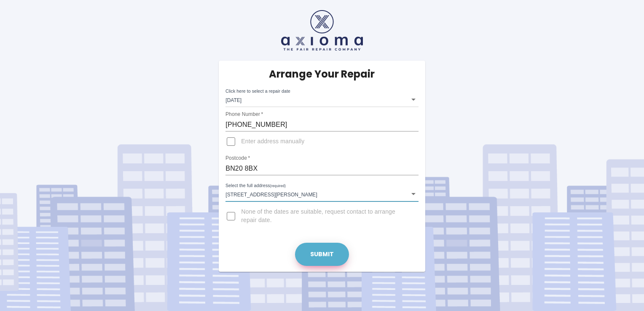 The image size is (644, 311). Describe the element at coordinates (278, 186) in the screenshot. I see `small: (required)` at that location.